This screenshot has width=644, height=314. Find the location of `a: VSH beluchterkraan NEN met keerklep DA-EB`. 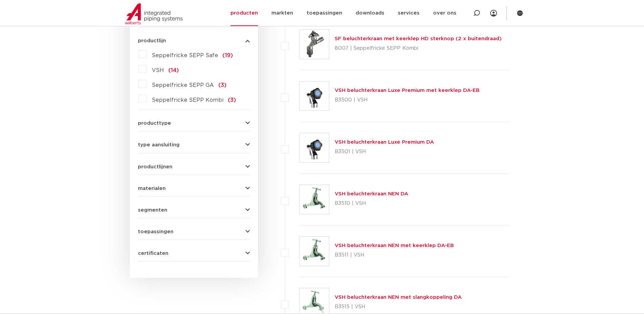

a: VSH beluchterkraan NEN met keerklep DA-EB is located at coordinates (394, 246).